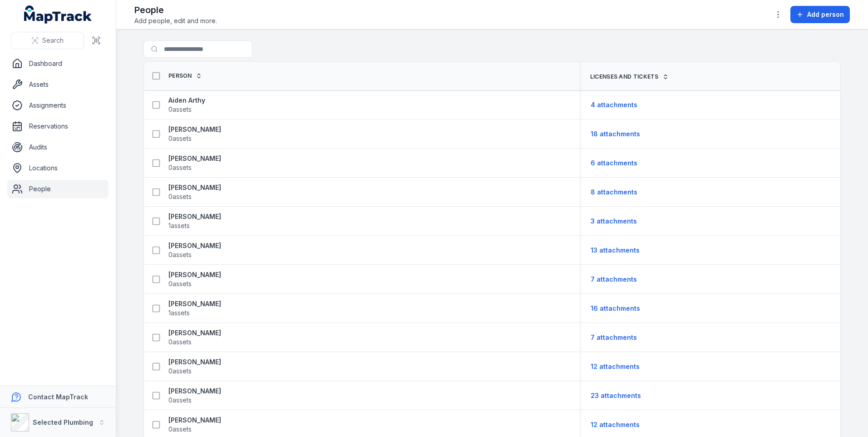 Image resolution: width=868 pixels, height=437 pixels. What do you see at coordinates (47, 41) in the screenshot?
I see `button: Search` at bounding box center [47, 41].